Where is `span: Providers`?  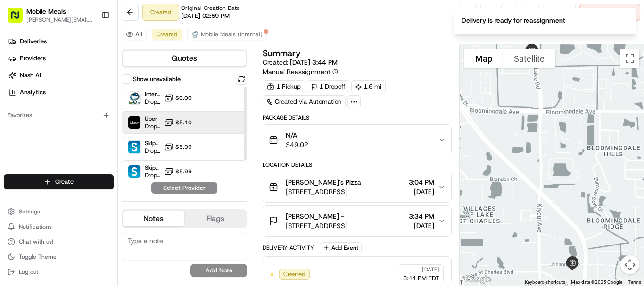
span: Providers is located at coordinates (32, 59).